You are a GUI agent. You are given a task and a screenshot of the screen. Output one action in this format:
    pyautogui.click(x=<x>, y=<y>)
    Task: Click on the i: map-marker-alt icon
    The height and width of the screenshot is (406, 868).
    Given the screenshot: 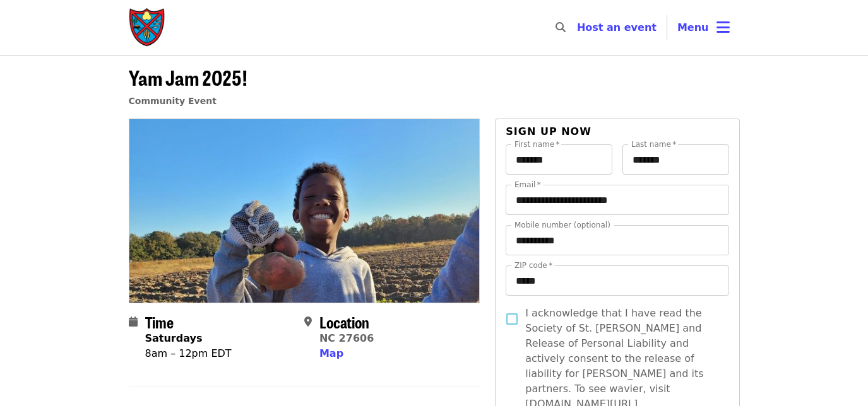 What is the action you would take?
    pyautogui.click(x=308, y=321)
    